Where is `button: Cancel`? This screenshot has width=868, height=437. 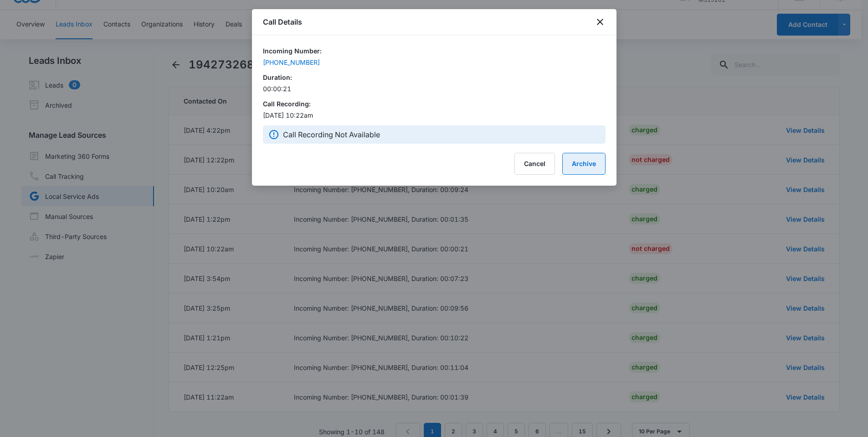
button: Cancel is located at coordinates (535, 164).